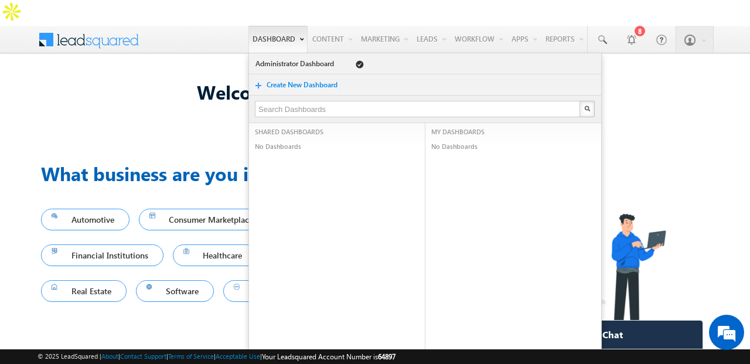  I want to click on span: Healthcare, so click(215, 255).